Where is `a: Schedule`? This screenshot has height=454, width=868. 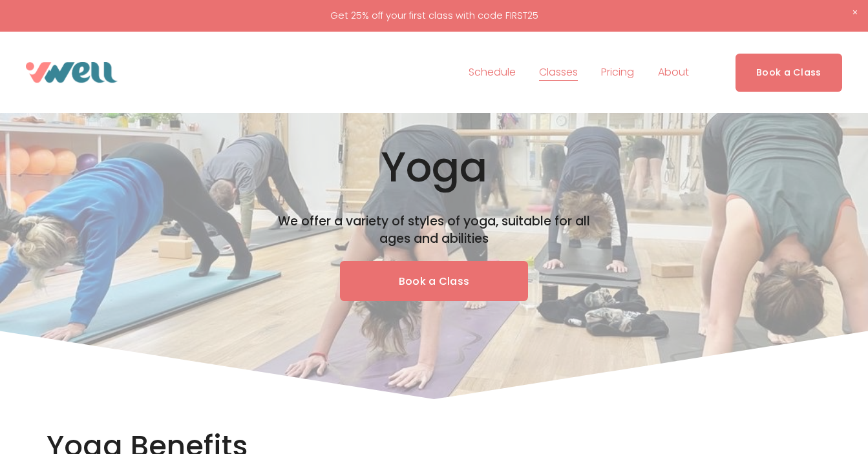 a: Schedule is located at coordinates (492, 72).